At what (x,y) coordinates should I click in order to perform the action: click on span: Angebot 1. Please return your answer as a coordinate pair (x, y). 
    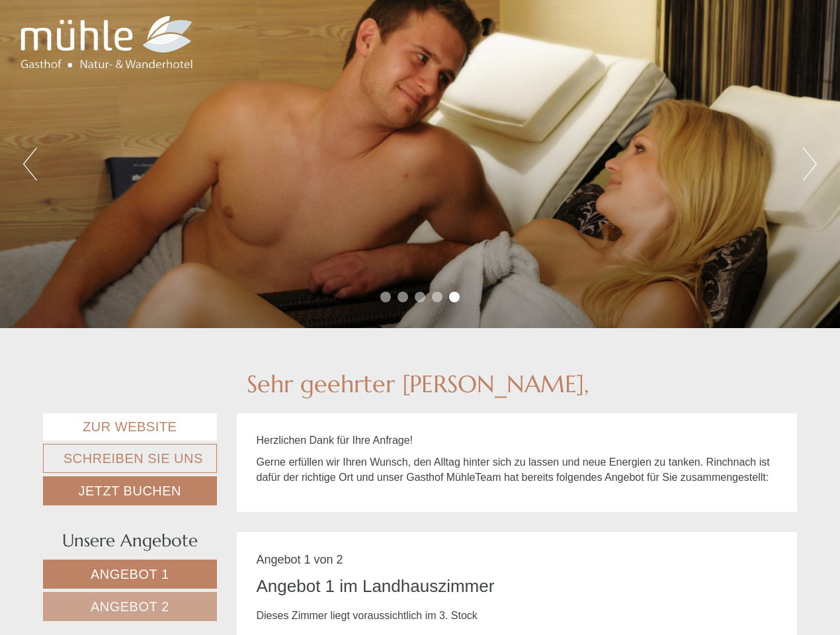
    Looking at the image, I should click on (129, 574).